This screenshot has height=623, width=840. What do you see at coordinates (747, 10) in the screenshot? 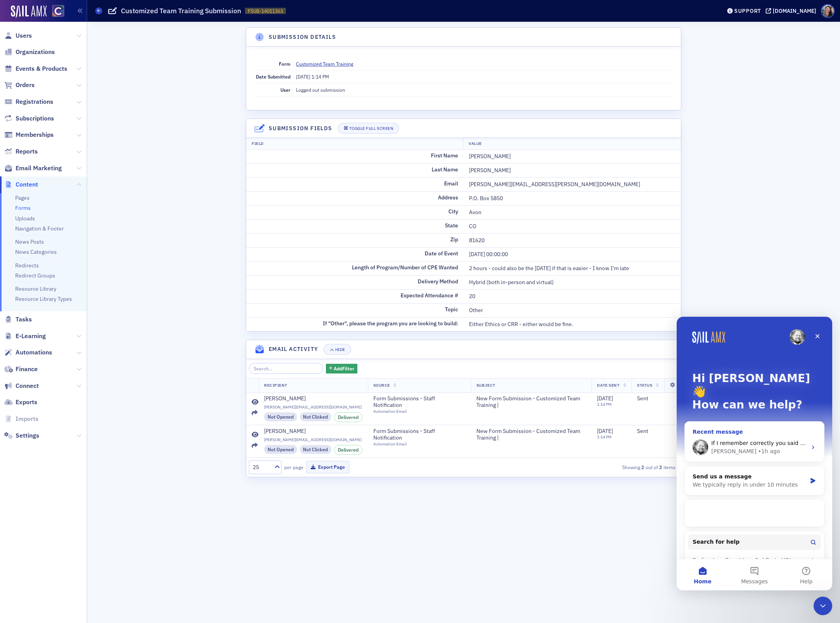
I see `div: Support` at bounding box center [747, 10].